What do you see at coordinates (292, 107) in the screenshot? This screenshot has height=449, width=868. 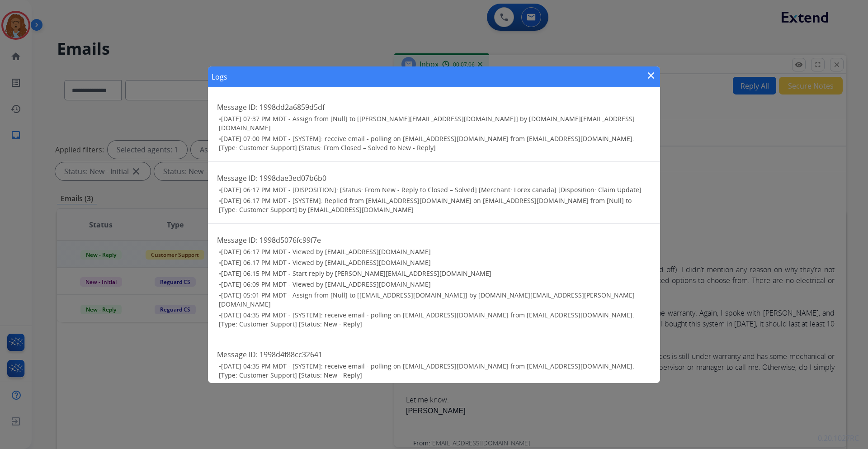 I see `span: 1998dd2a6859d5df` at bounding box center [292, 107].